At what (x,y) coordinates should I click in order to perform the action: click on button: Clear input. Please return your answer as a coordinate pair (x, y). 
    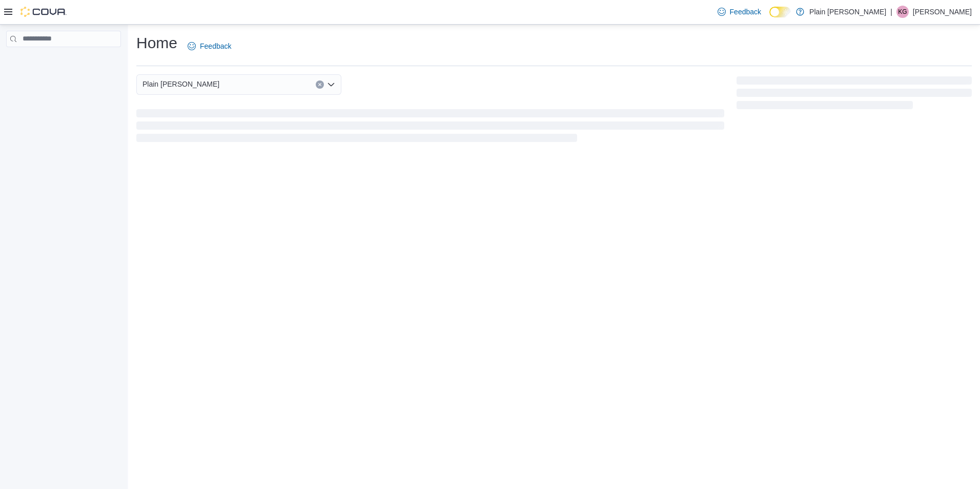
    Looking at the image, I should click on (320, 85).